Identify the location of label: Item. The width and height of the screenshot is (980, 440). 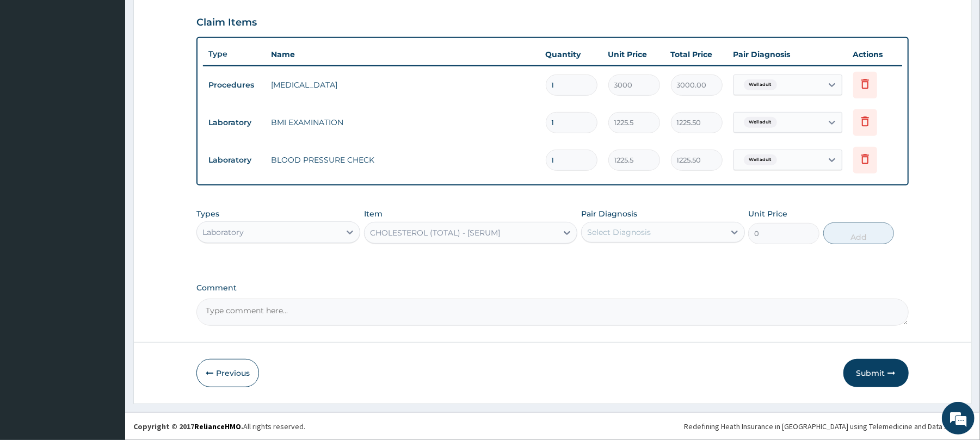
(373, 214).